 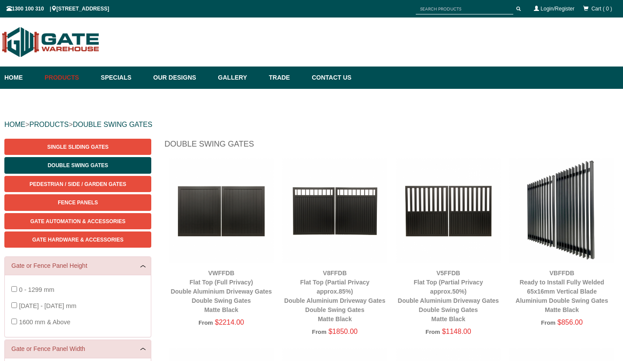 What do you see at coordinates (239, 77) in the screenshot?
I see `a: Gallery` at bounding box center [239, 77].